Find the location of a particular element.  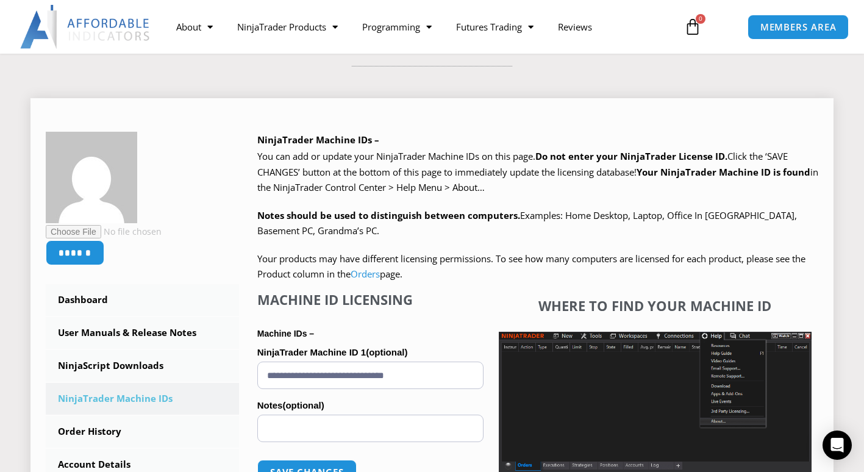

a: 0 is located at coordinates (693, 27).